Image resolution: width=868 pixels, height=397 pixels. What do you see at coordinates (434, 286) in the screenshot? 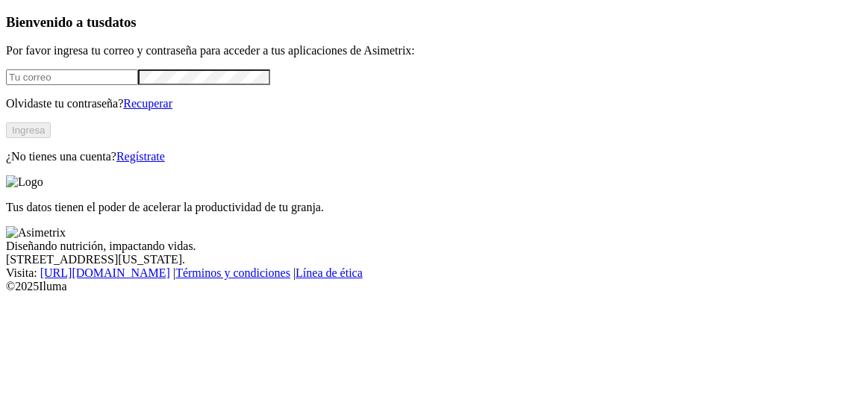
I see `div: © 2025 Iluma` at bounding box center [434, 286].